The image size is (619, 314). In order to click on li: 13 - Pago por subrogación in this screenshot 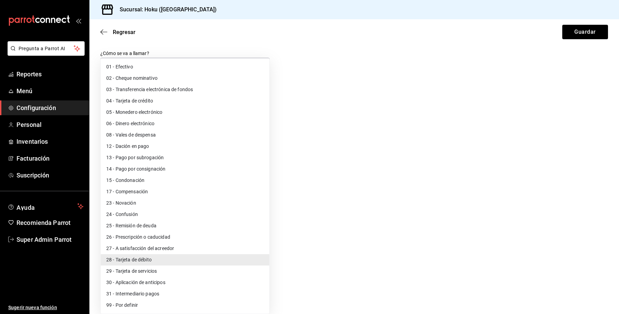, I will do `click(185, 158)`.